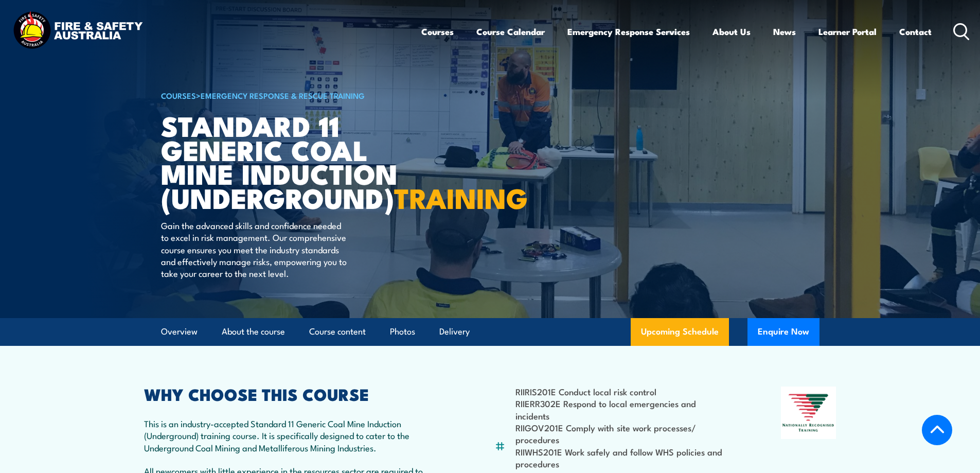 The height and width of the screenshot is (473, 980). Describe the element at coordinates (915, 31) in the screenshot. I see `a: Contact` at that location.